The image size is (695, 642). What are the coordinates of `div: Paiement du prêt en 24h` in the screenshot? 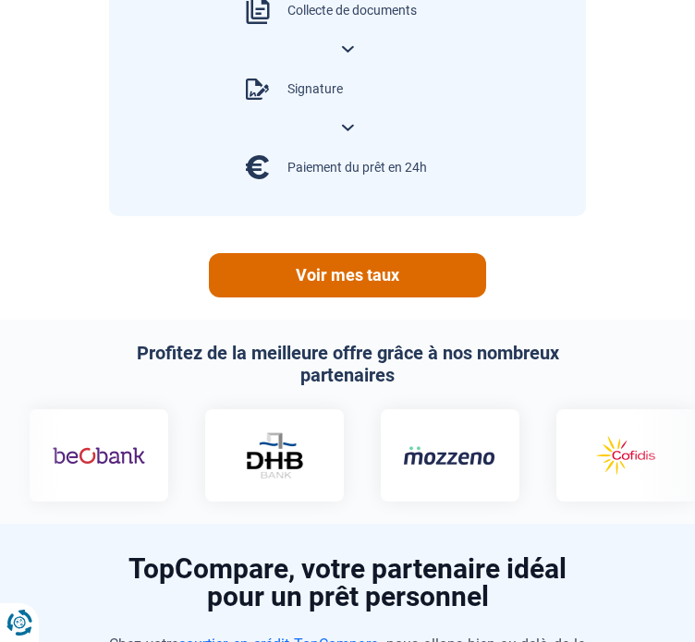 It's located at (357, 168).